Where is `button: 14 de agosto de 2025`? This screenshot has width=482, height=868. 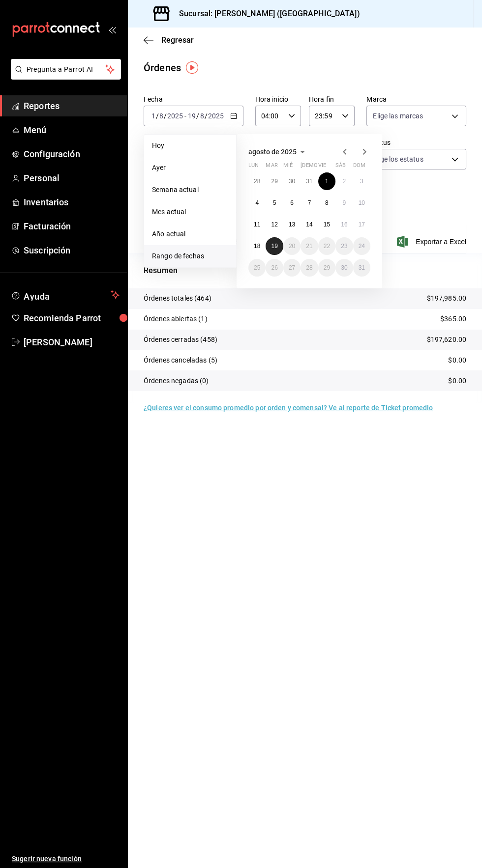 button: 14 de agosto de 2025 is located at coordinates (309, 224).